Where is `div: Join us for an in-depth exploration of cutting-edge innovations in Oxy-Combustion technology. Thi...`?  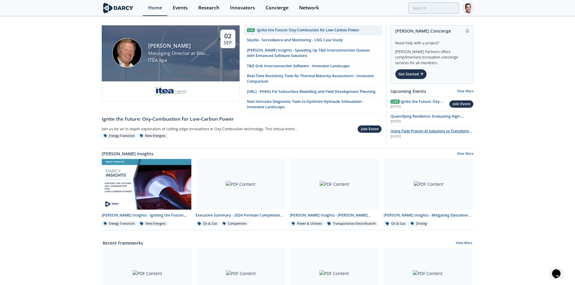
div: Join us for an in-depth exploration of cutting-edge innovations in Oxy-Combustion technology. Thi... is located at coordinates (203, 129).